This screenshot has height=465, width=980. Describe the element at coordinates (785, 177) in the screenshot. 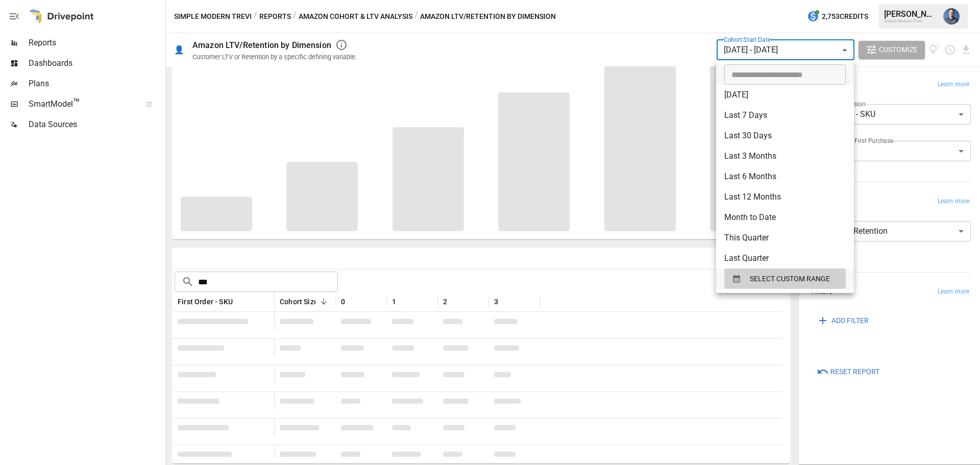

I see `li: Last 6 Months` at that location.